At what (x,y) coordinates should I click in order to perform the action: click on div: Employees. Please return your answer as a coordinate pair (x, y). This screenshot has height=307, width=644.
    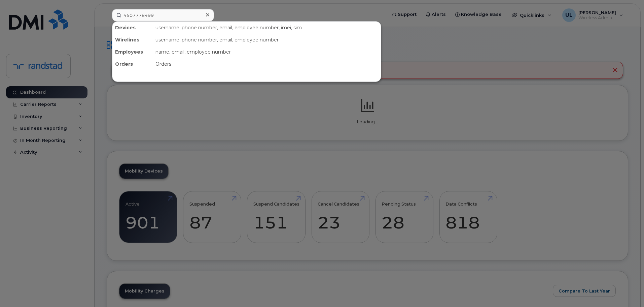
    Looking at the image, I should click on (133, 52).